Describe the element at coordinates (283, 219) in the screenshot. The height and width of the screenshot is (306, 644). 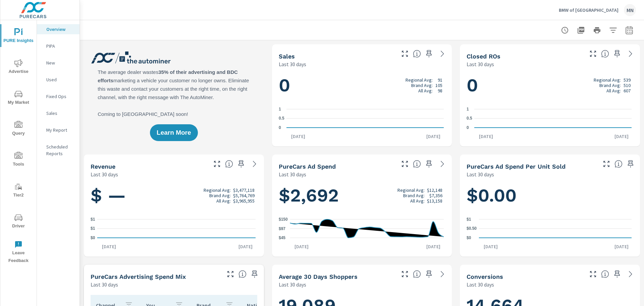
I see `text: $150` at that location.